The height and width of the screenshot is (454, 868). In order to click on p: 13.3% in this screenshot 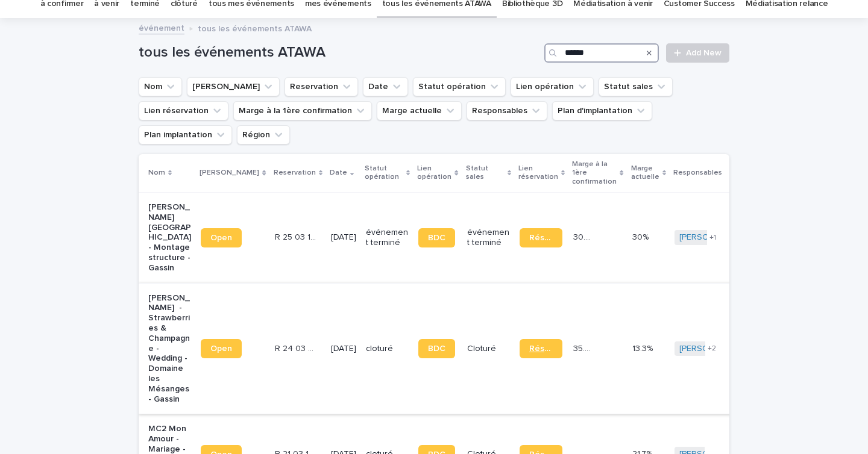, I will do `click(644, 347)`.